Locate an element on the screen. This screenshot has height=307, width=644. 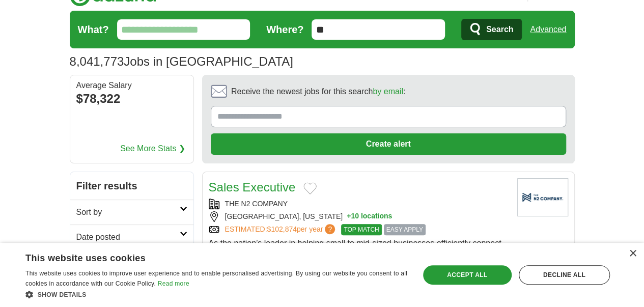
a: Date posted is located at coordinates (132, 237).